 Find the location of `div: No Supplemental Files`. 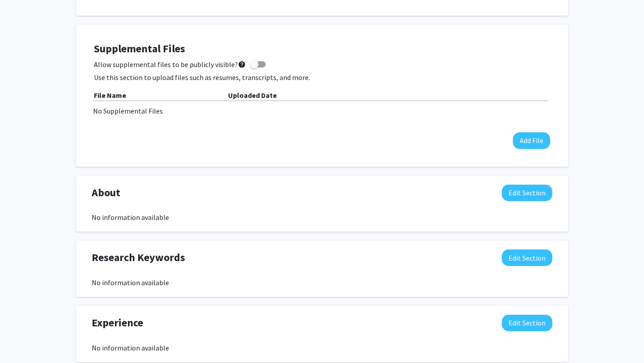

div: No Supplemental Files is located at coordinates (322, 111).